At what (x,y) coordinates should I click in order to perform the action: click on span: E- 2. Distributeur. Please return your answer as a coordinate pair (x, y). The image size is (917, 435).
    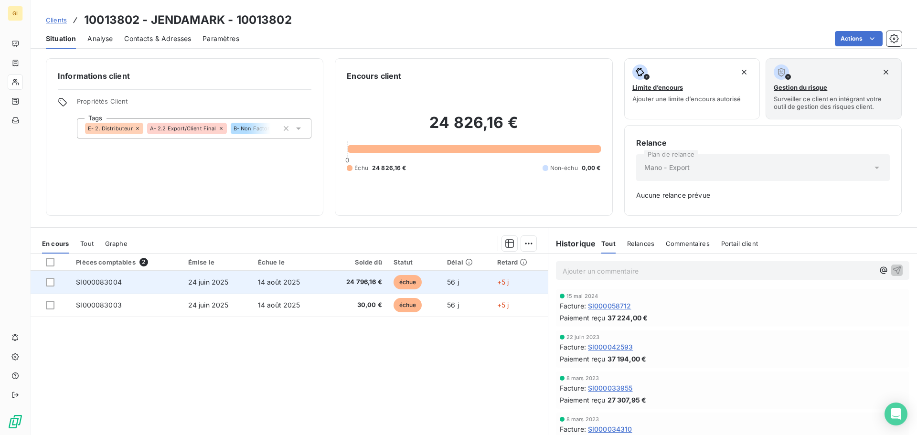
    Looking at the image, I should click on (110, 129).